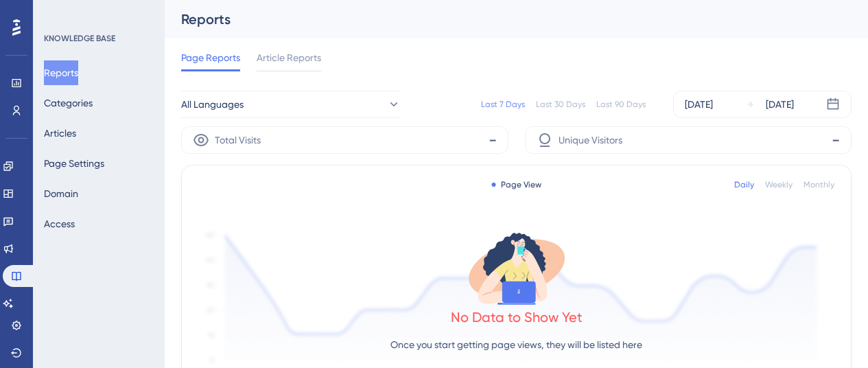  Describe the element at coordinates (291, 104) in the screenshot. I see `button: All Languages` at that location.